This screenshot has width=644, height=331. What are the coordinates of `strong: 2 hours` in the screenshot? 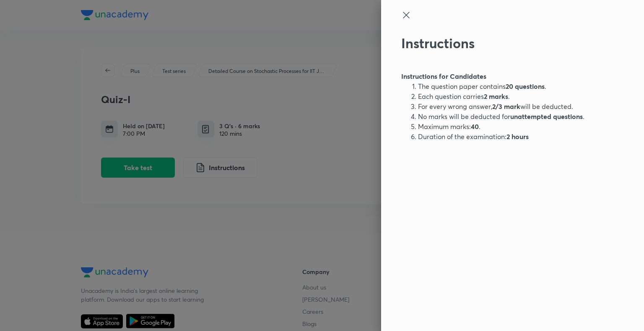 It's located at (518, 136).